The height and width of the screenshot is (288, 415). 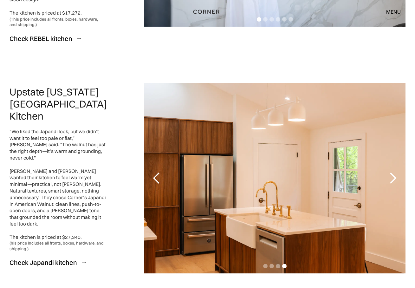 I want to click on div: Check REBEL kitchen, so click(x=41, y=38).